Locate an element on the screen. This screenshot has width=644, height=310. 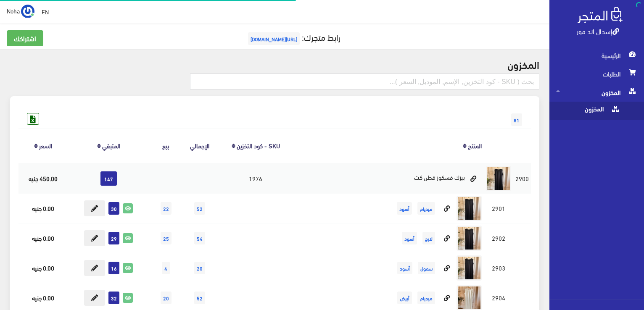
span: 22 is located at coordinates (166, 208).